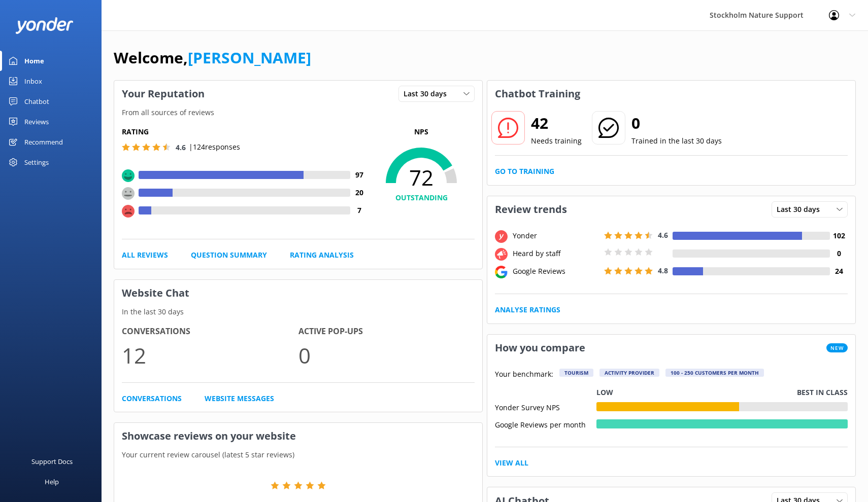 The height and width of the screenshot is (502, 868). What do you see at coordinates (823, 393) in the screenshot?
I see `p: Best in class` at bounding box center [823, 393].